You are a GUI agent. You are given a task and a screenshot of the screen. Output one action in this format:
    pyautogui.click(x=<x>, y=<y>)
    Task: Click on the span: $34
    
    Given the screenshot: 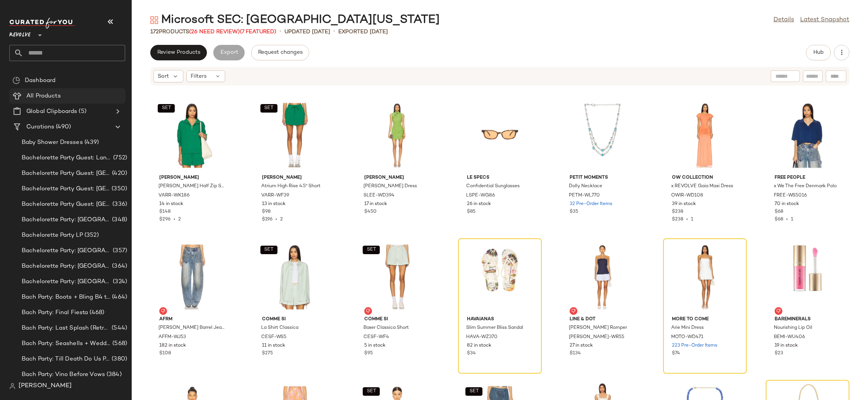 What is the action you would take?
    pyautogui.click(x=471, y=354)
    